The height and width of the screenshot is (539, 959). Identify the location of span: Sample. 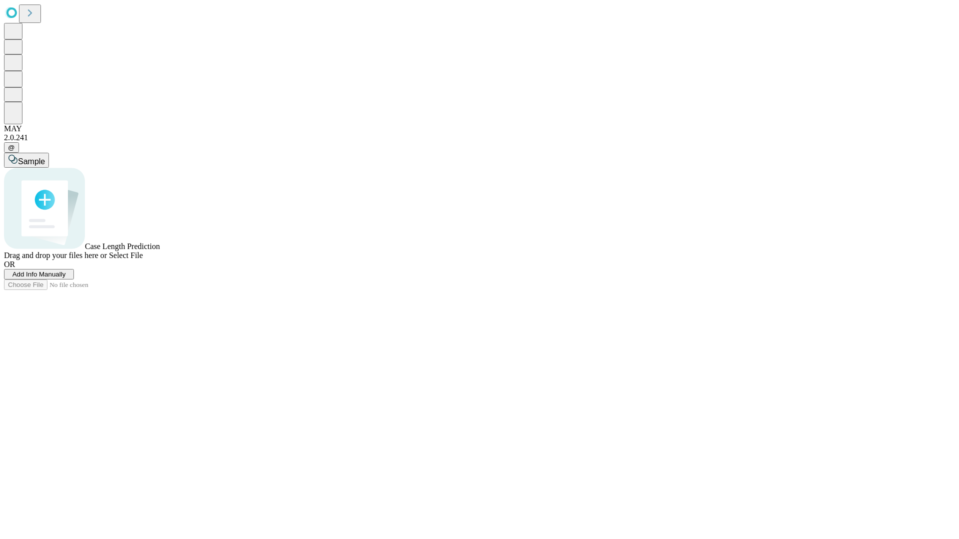
(31, 161).